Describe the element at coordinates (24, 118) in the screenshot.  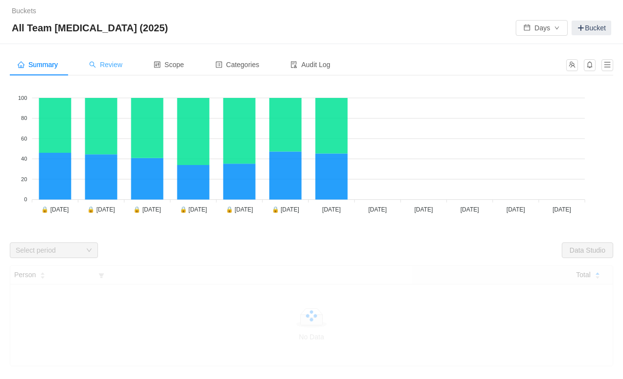
I see `tspan: 80` at that location.